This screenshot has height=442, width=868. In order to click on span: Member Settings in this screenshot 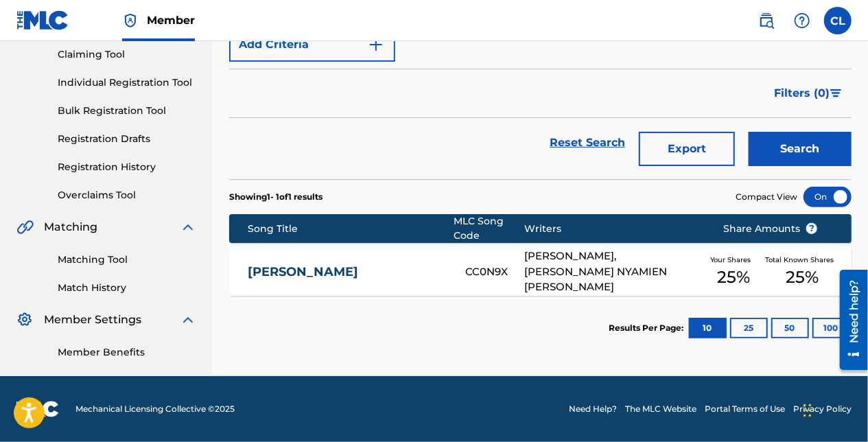, I will do `click(92, 320)`.